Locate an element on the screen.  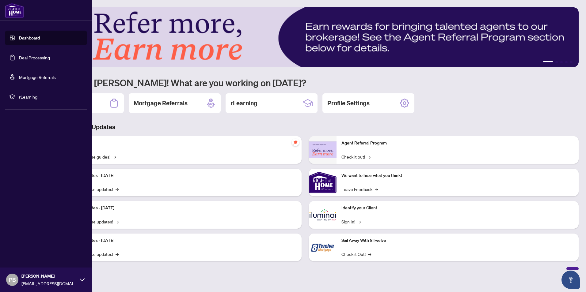
a: Check it out!→ is located at coordinates (356, 157).